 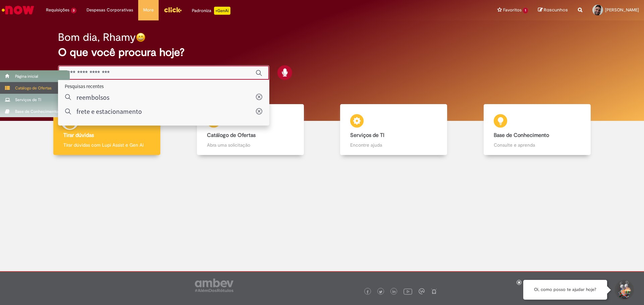 I want to click on a: Tirar dúvidas Tirar dúvidas com Lupi Assist e Gen Ai, so click(x=107, y=129).